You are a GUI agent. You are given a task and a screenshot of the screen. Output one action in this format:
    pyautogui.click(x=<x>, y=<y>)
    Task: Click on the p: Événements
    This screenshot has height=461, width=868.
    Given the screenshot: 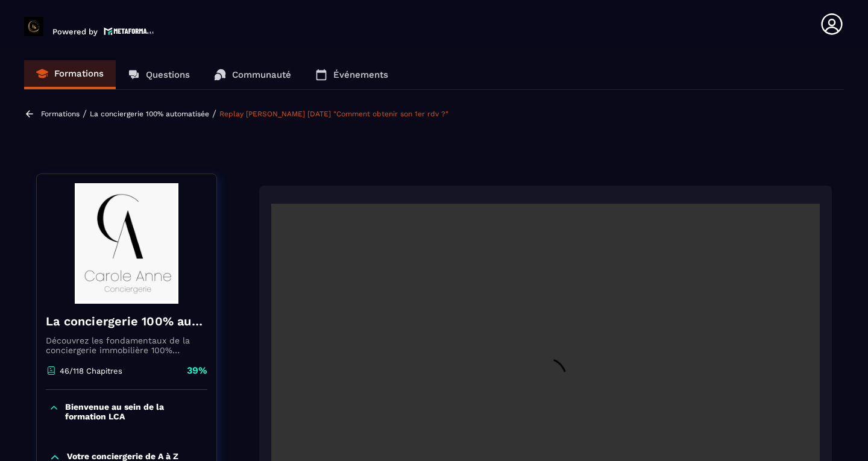 What is the action you would take?
    pyautogui.click(x=361, y=75)
    